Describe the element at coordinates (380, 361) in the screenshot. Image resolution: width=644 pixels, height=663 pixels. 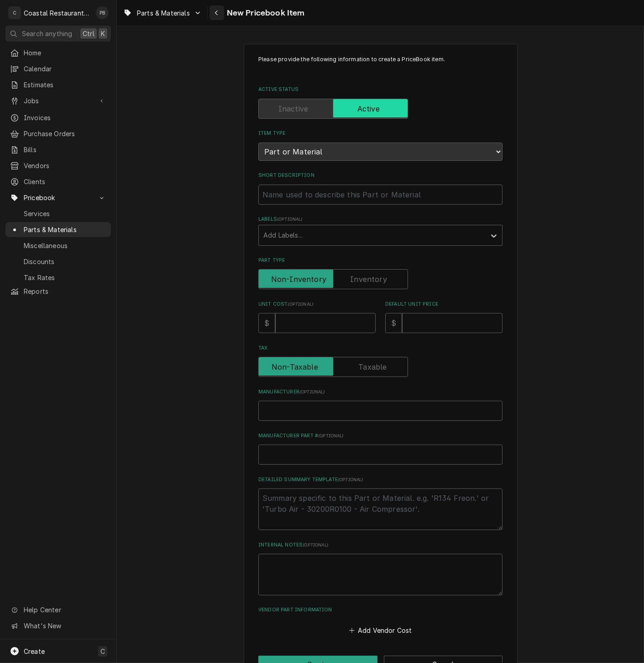
I see `div: Tax` at that location.